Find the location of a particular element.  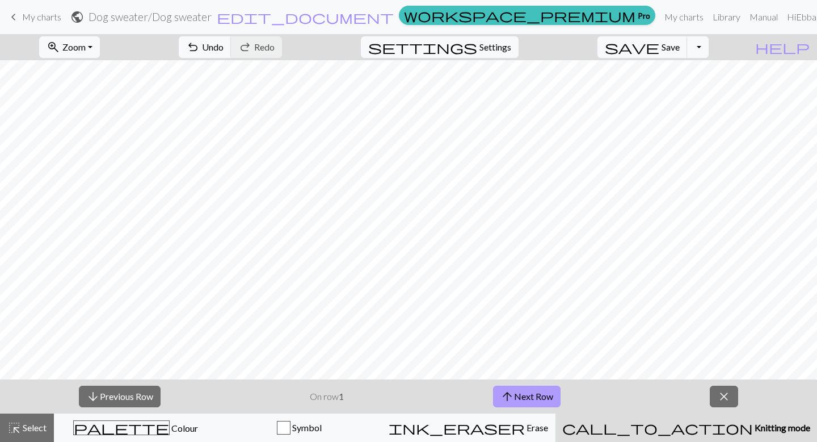

a: Library is located at coordinates (727, 17).